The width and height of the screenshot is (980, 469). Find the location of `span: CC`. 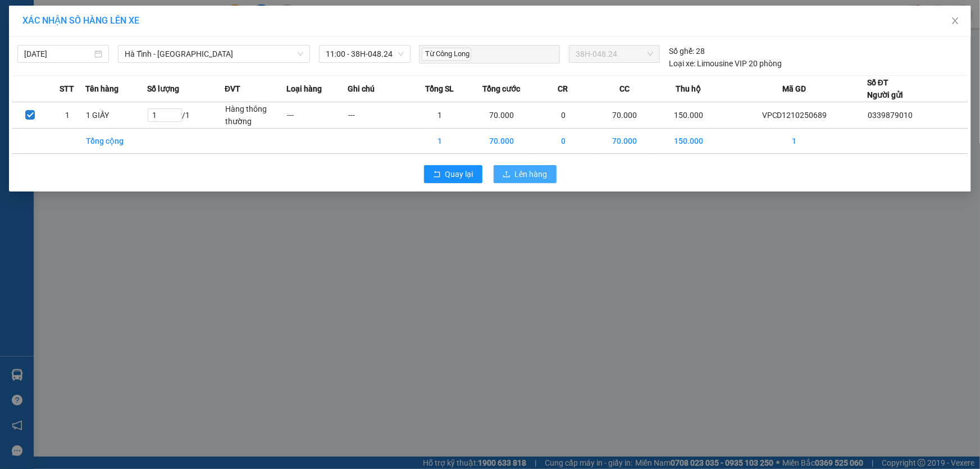

span: CC is located at coordinates (624, 89).